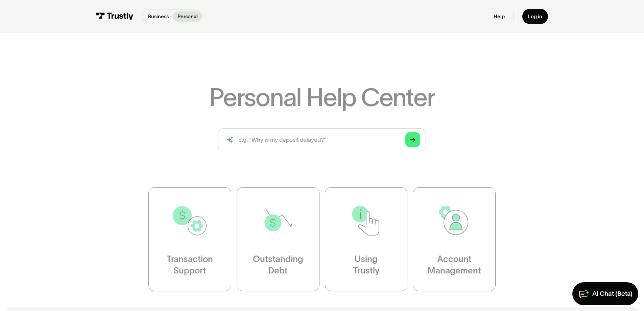 This screenshot has height=311, width=644. What do you see at coordinates (499, 16) in the screenshot?
I see `a: Help` at bounding box center [499, 16].